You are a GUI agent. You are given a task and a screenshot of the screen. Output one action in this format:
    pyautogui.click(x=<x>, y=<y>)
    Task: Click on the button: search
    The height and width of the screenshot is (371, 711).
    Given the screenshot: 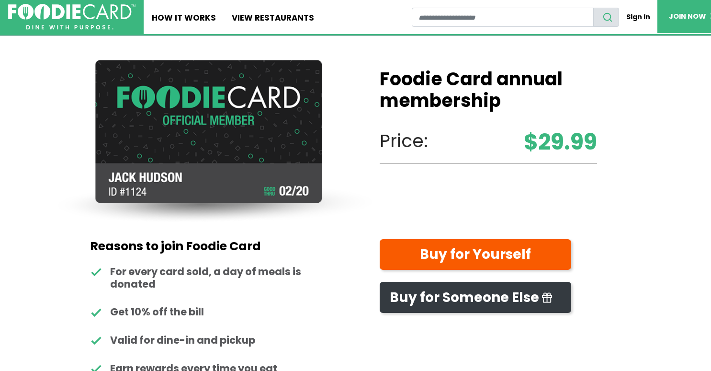 What is the action you would take?
    pyautogui.click(x=606, y=17)
    